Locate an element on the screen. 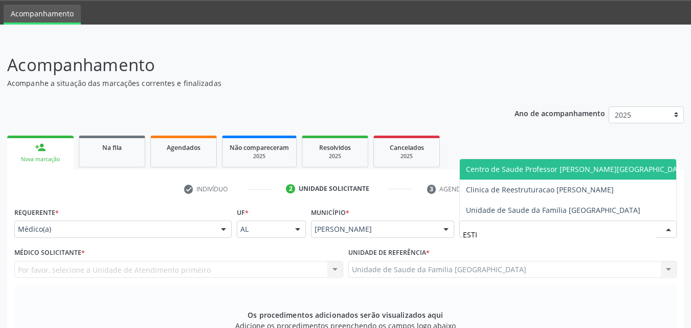 This screenshot has width=691, height=328. span: Médico(a) is located at coordinates (114, 229).